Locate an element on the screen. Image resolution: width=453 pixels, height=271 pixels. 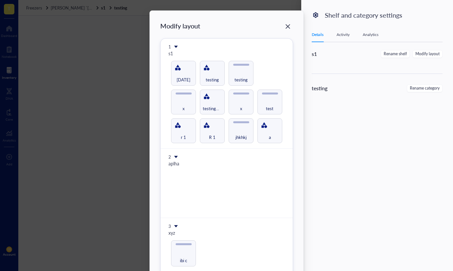
div: aplha is located at coordinates (227, 164).